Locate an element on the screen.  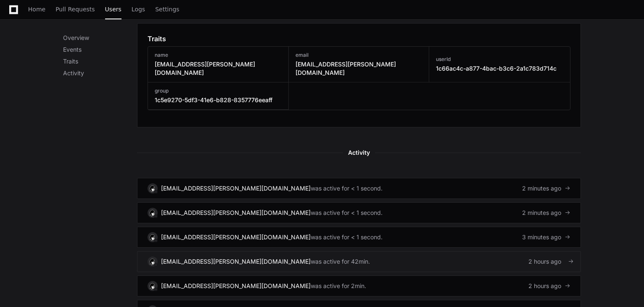
span: Pull Requests is located at coordinates (75, 9).